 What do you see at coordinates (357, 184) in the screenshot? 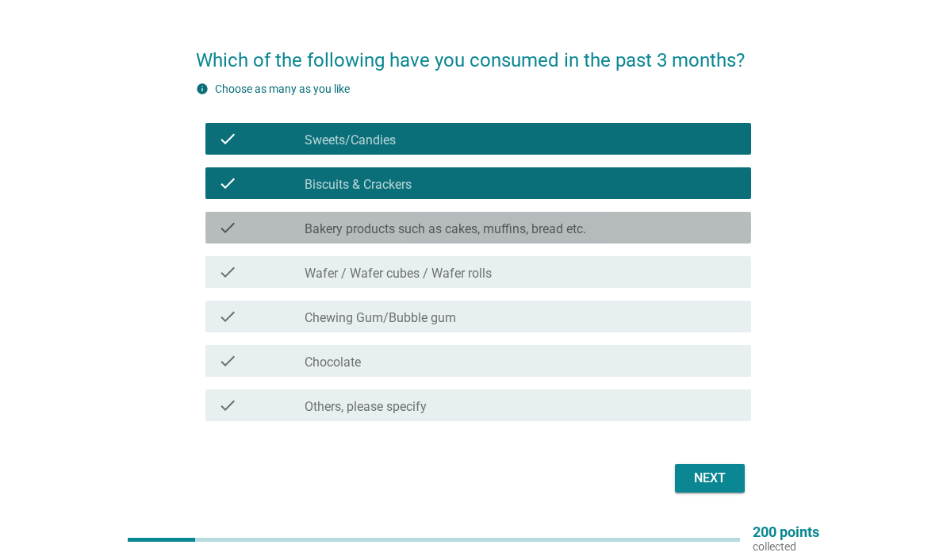
I see `label: Biscuits & Crackers` at bounding box center [357, 184].